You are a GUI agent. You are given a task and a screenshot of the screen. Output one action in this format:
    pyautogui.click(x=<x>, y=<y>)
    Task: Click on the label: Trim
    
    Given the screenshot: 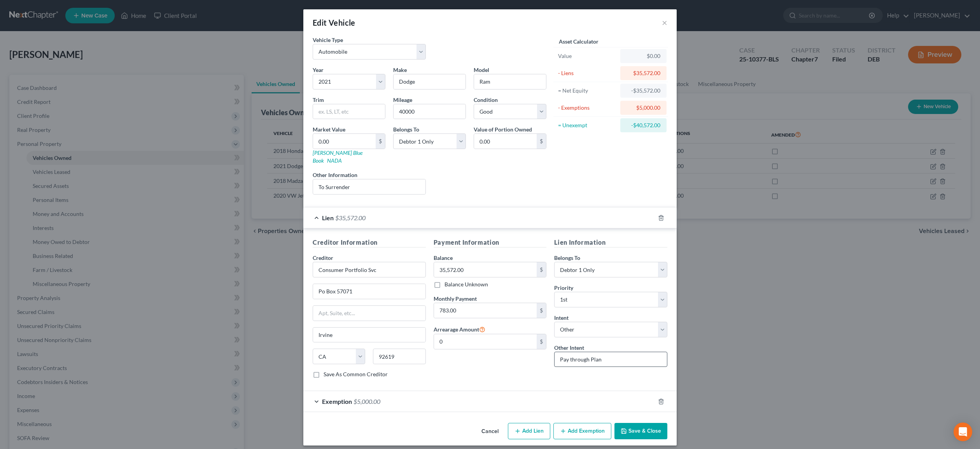 What is the action you would take?
    pyautogui.click(x=318, y=99)
    